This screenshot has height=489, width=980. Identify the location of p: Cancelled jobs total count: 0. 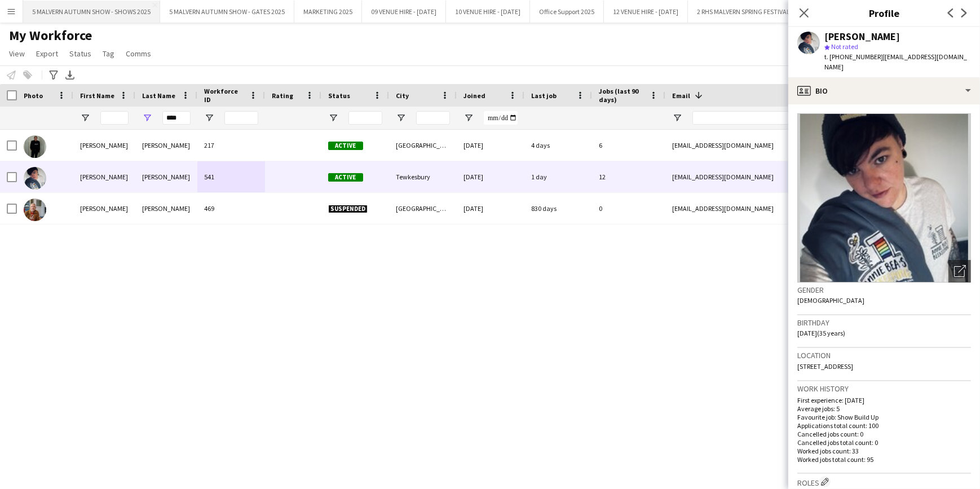
(884, 442).